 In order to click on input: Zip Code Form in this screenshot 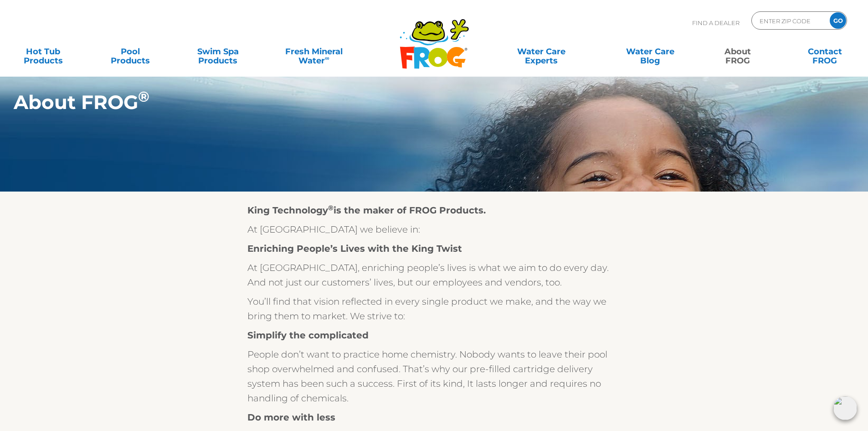, I will do `click(789, 20)`.